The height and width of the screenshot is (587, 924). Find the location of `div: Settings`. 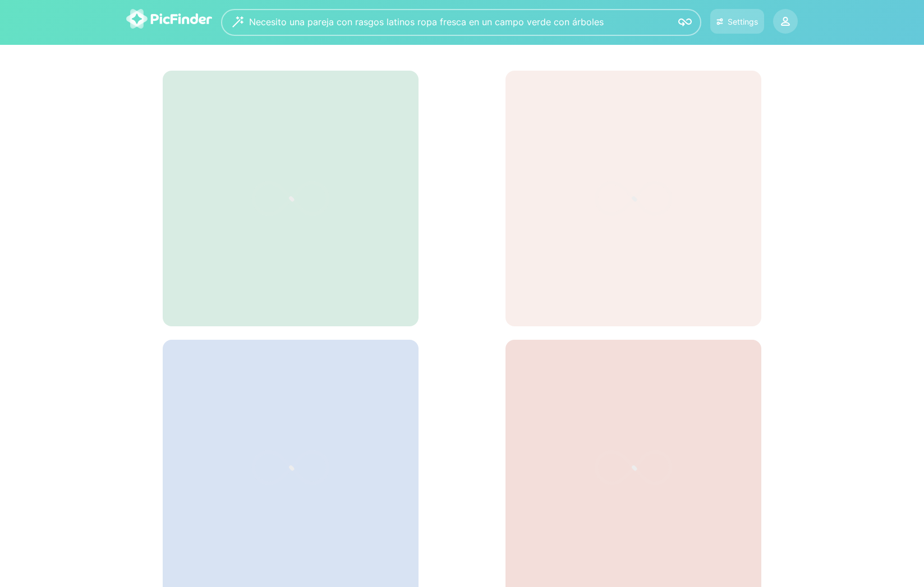

div: Settings is located at coordinates (743, 22).